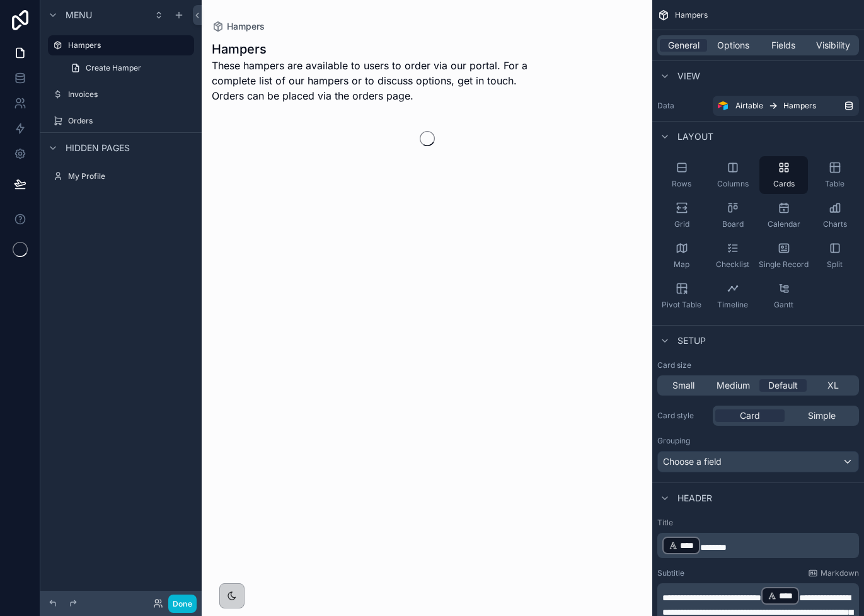  What do you see at coordinates (784, 224) in the screenshot?
I see `span: Calendar` at bounding box center [784, 224].